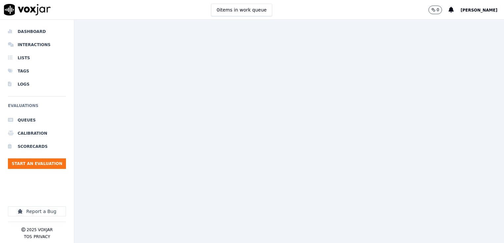 The height and width of the screenshot is (243, 504). I want to click on button: TOS, so click(28, 237).